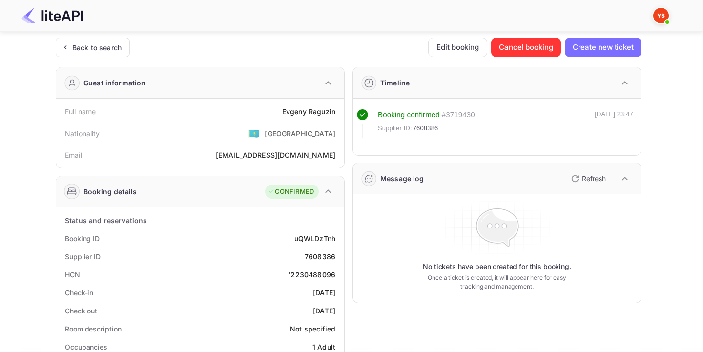  What do you see at coordinates (93, 329) in the screenshot?
I see `div: Room description` at bounding box center [93, 329].